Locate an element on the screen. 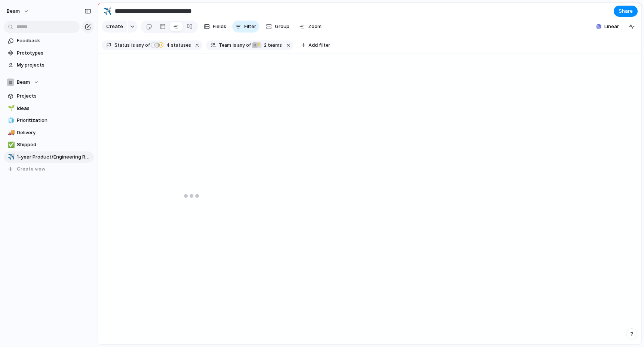 The height and width of the screenshot is (347, 644). a: My projects is located at coordinates (49, 65).